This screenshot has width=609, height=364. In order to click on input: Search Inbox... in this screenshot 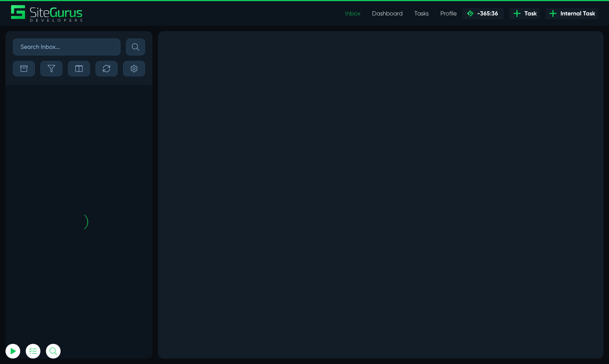, I will do `click(67, 47)`.